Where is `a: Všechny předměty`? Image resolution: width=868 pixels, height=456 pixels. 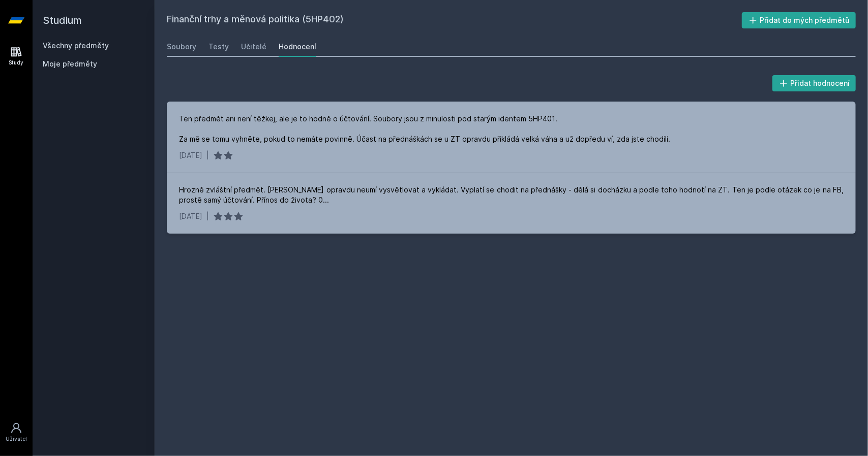 a: Všechny předměty is located at coordinates (76, 45).